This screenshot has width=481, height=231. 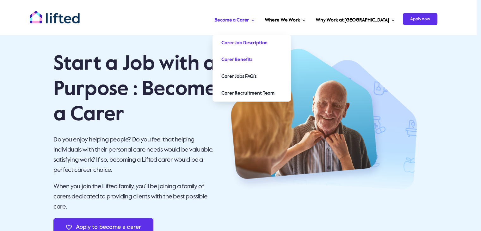 What do you see at coordinates (244, 43) in the screenshot?
I see `span: Carer Job Description` at bounding box center [244, 43].